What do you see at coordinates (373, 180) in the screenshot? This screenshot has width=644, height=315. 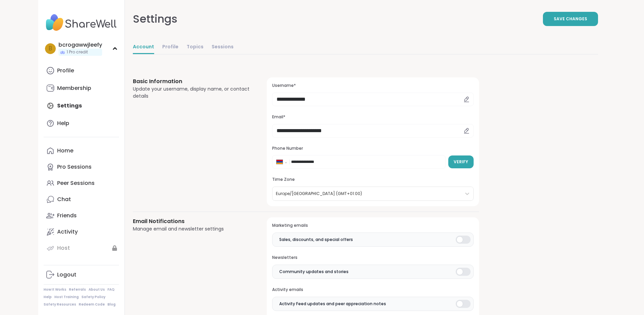 I see `h3: Time Zone` at bounding box center [373, 180].